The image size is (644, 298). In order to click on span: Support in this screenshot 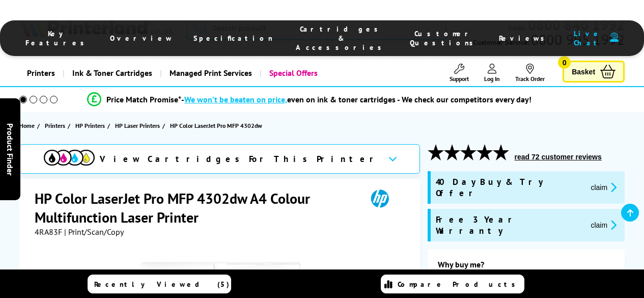, I will do `click(459, 78)`.